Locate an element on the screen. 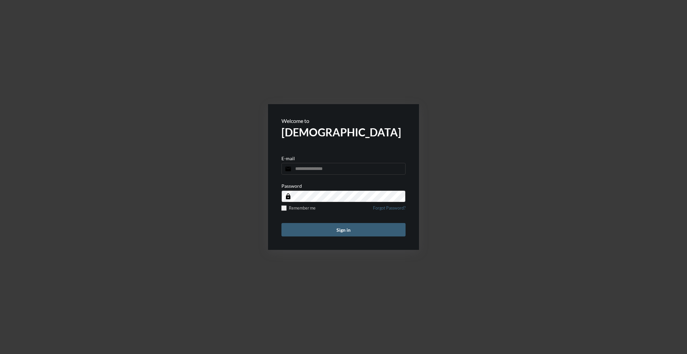 Image resolution: width=687 pixels, height=354 pixels. label: Remember me is located at coordinates (299, 208).